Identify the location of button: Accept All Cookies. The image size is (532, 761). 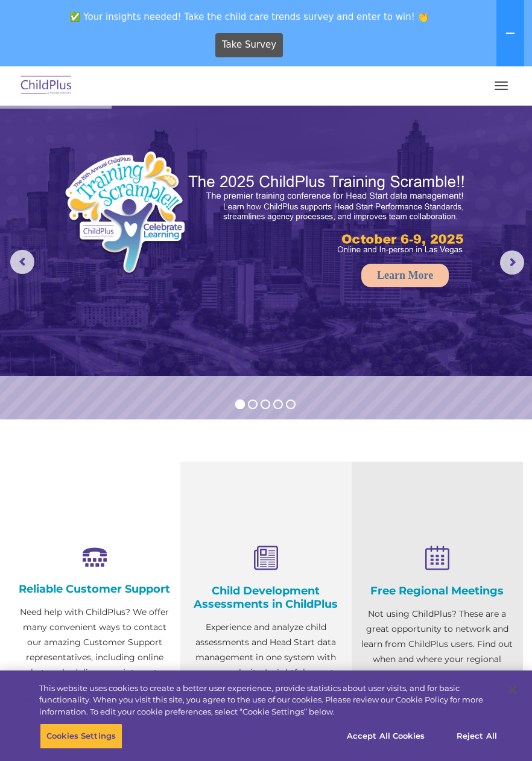
(385, 736).